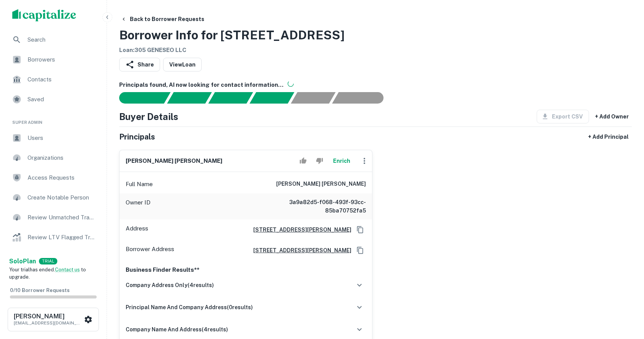 This screenshot has width=644, height=339. Describe the element at coordinates (608, 137) in the screenshot. I see `button: + Add Principal` at that location.